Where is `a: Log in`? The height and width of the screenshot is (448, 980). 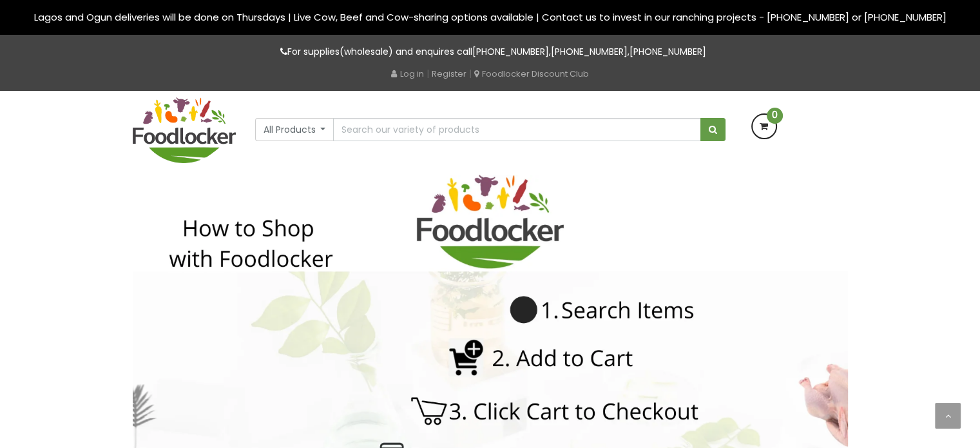
a: Log in is located at coordinates (407, 73).